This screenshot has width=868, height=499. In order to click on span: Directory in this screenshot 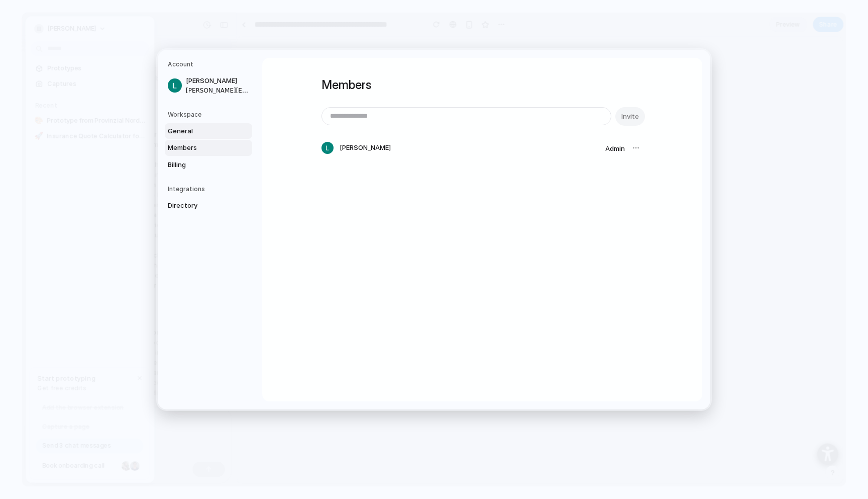, I will do `click(200, 205)`.